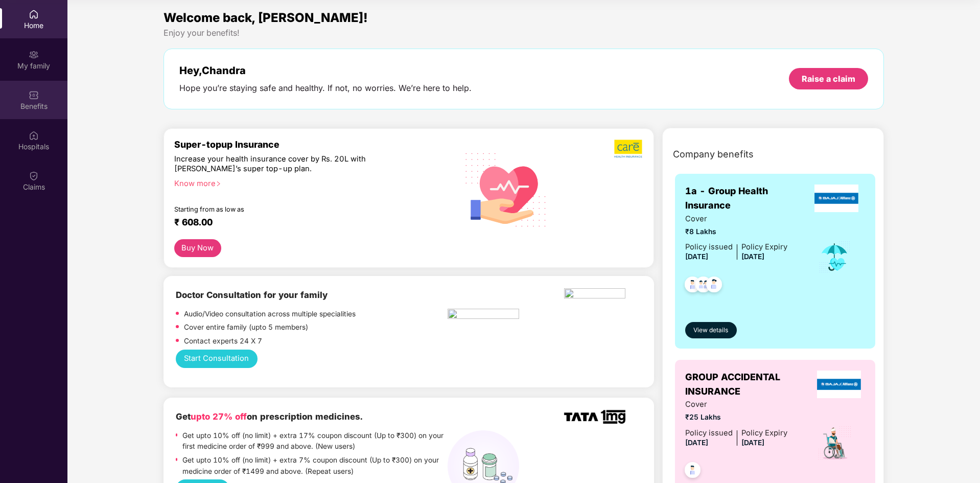 The image size is (980, 483). What do you see at coordinates (703, 286) in the screenshot?
I see `img: svg+xml;base64,PHN2ZyB4bWxucz0iaHR0cDovL3d3dy53My5vcmcvMjAwMC9zdmciIHdpZHRoPSI0OC45MTUiIGhlaWdodD...` at bounding box center [703, 286].